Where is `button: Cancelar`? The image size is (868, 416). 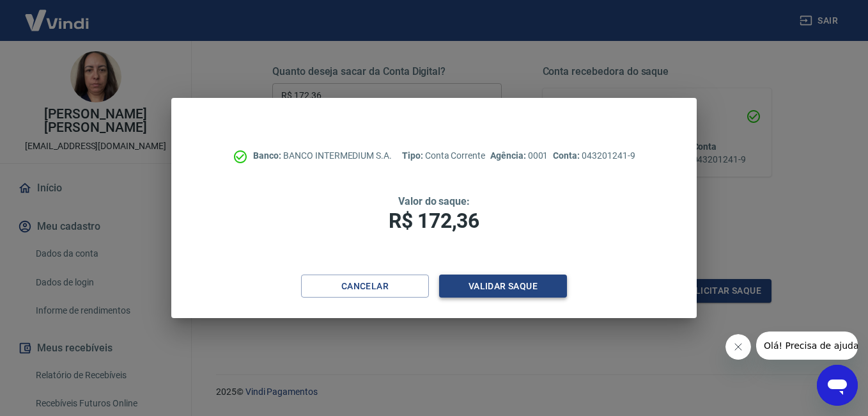 button: Cancelar is located at coordinates (365, 286).